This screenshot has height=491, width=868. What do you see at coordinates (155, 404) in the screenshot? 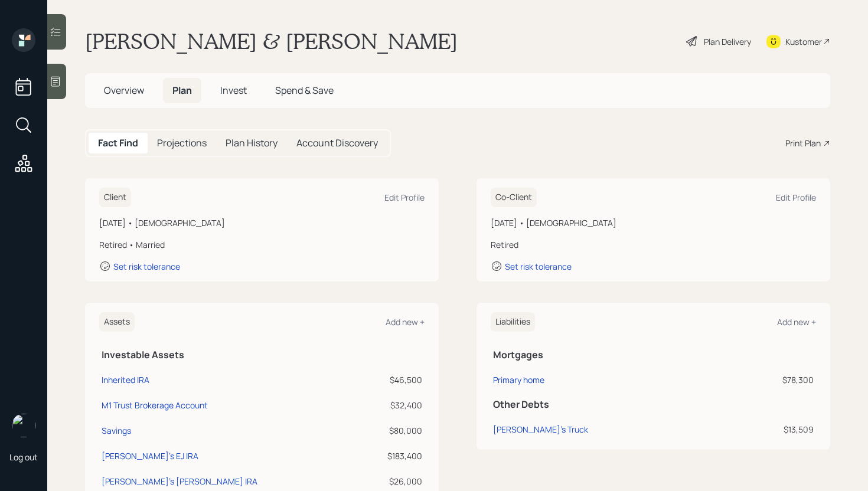
I see `div: M1 Trust Brokerage Account` at bounding box center [155, 404].